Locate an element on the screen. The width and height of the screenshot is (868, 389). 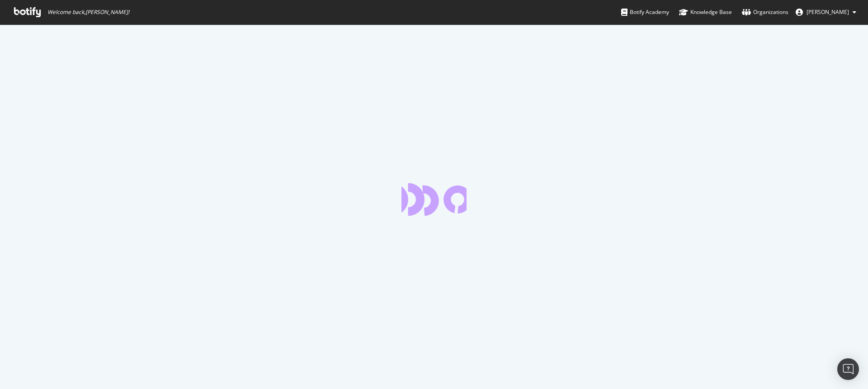
span: Kruse Andreas is located at coordinates (828, 12).